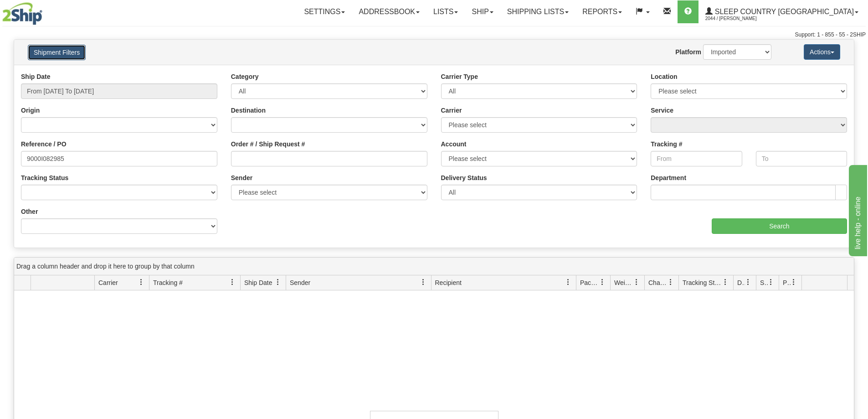 The height and width of the screenshot is (419, 868). Describe the element at coordinates (108, 283) in the screenshot. I see `span: Carrier` at that location.